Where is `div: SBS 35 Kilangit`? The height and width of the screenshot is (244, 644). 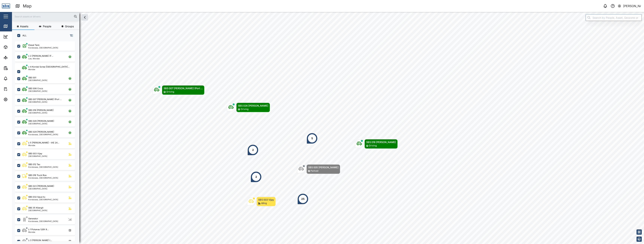 div: SBS 35 Kilangit is located at coordinates (36, 208).